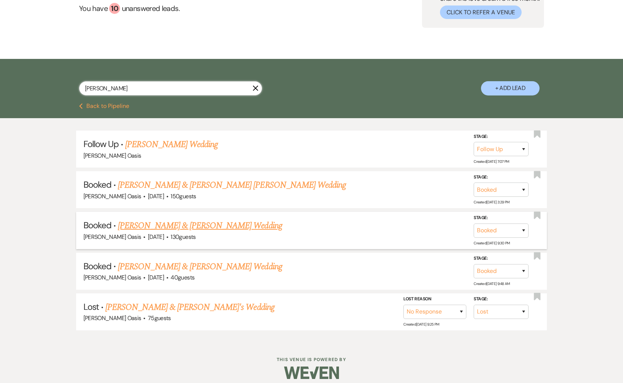 This screenshot has width=623, height=383. What do you see at coordinates (481, 12) in the screenshot?
I see `button: Click to Refer a Venue` at bounding box center [481, 12].